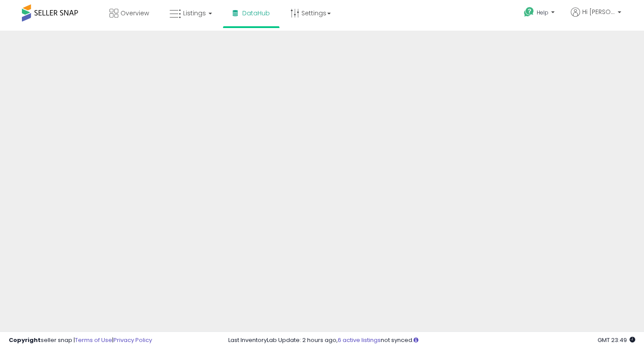 Image resolution: width=644 pixels, height=349 pixels. What do you see at coordinates (24, 340) in the screenshot?
I see `strong: Copyright` at bounding box center [24, 340].